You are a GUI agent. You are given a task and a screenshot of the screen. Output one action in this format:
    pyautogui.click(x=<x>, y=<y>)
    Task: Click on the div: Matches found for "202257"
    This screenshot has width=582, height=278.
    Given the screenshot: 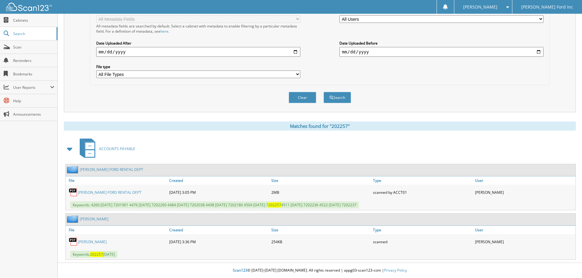 What is the action you would take?
    pyautogui.click(x=320, y=126)
    